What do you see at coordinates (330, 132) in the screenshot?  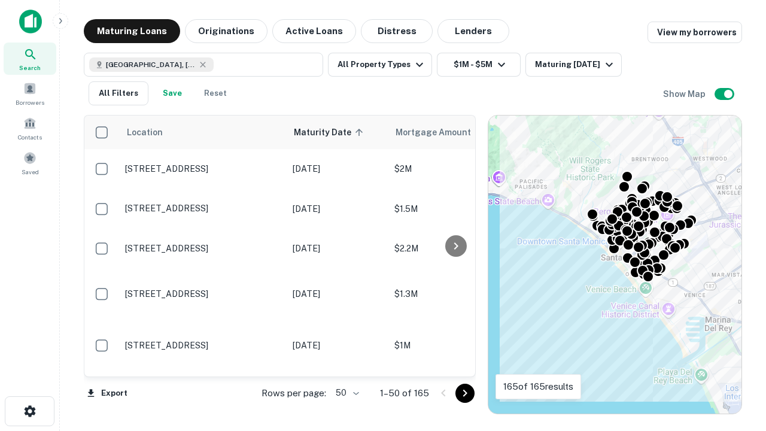 I see `span: Maturity Date` at bounding box center [330, 132].